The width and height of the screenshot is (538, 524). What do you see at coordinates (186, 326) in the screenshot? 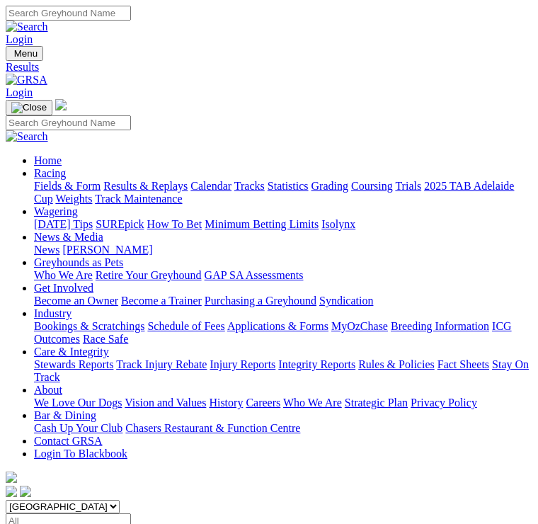
I see `a: Schedule of Fees` at bounding box center [186, 326].